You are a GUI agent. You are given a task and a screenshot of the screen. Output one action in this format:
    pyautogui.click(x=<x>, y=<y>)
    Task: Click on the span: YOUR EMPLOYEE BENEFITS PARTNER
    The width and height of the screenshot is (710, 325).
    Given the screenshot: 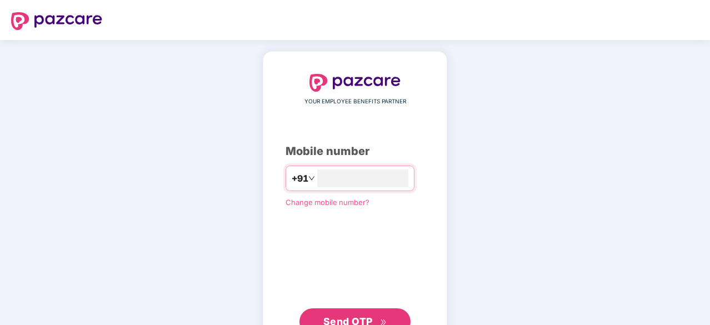 What is the action you would take?
    pyautogui.click(x=355, y=102)
    